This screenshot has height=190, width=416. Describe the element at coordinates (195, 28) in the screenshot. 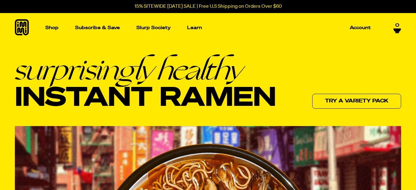

I see `p: Learn` at that location.